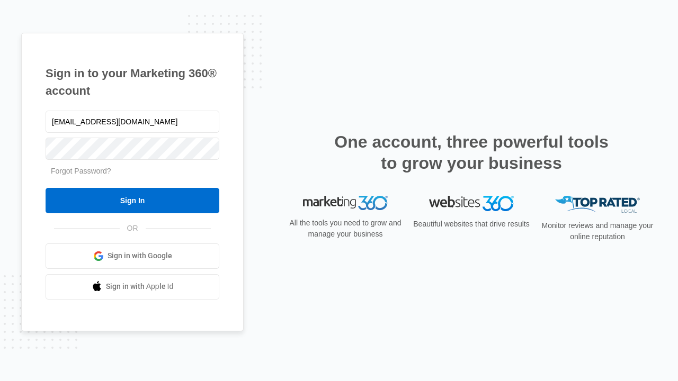 The width and height of the screenshot is (678, 381). I want to click on input: Email, so click(132, 122).